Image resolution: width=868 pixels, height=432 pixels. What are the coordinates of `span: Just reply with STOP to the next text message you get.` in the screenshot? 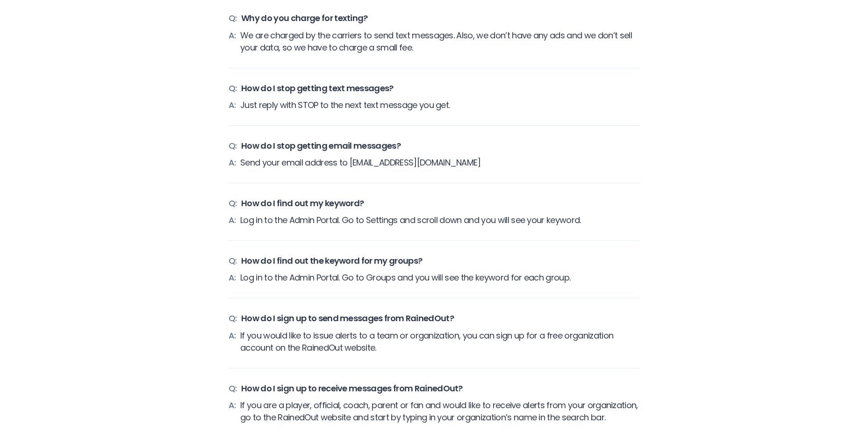 It's located at (345, 105).